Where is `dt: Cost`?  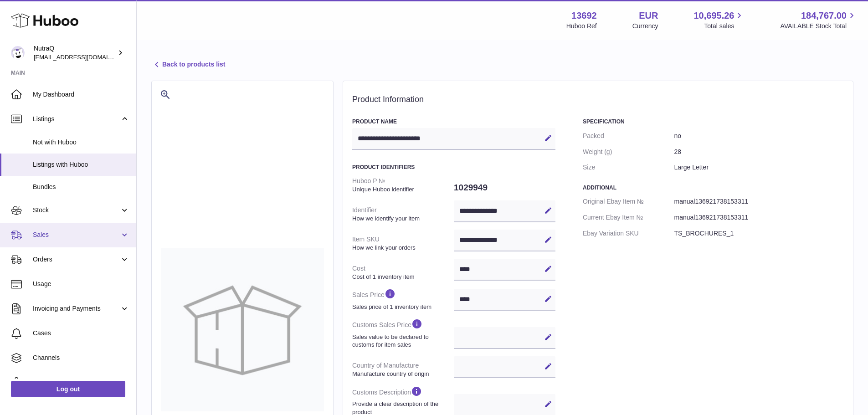 dt: Cost is located at coordinates (403, 273).